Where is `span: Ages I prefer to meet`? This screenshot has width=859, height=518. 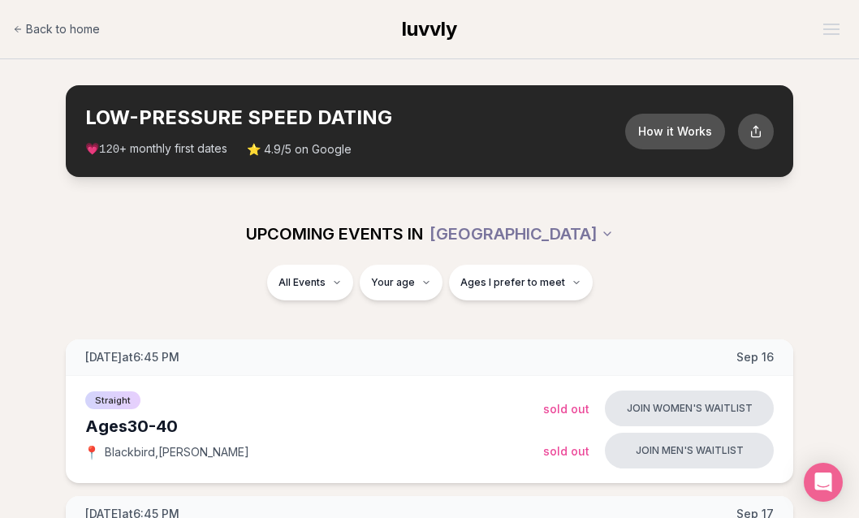
span: Ages I prefer to meet is located at coordinates (512, 283).